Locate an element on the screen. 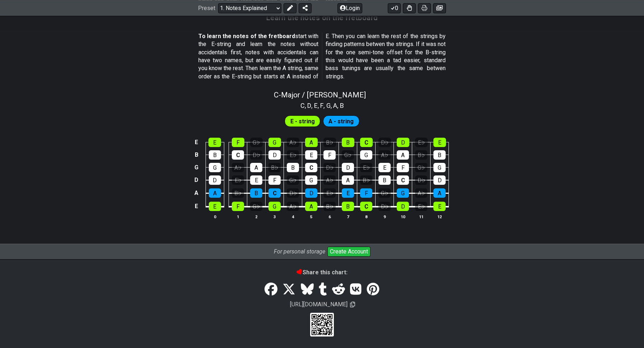 This screenshot has height=348, width=644. th: 8 is located at coordinates (366, 216).